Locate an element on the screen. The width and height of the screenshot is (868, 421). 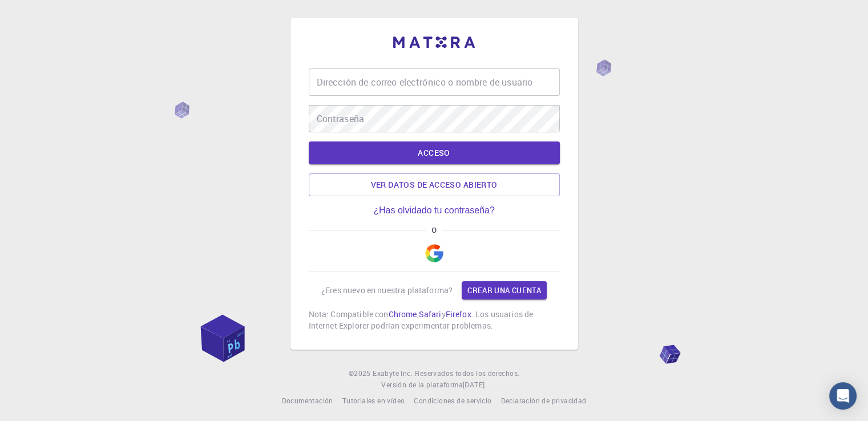
a: Chrome is located at coordinates (403, 314).